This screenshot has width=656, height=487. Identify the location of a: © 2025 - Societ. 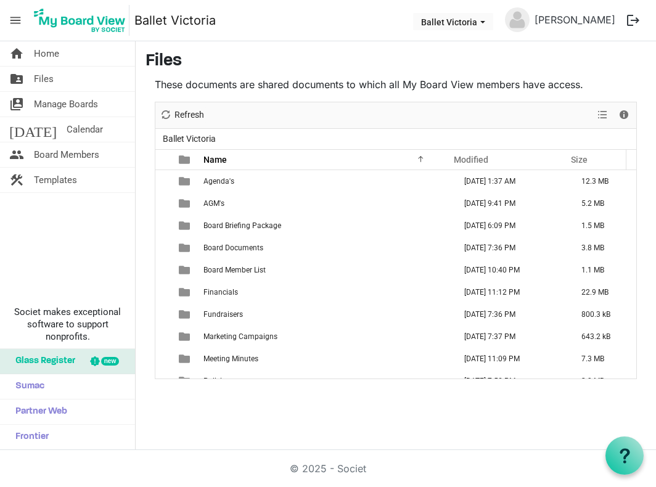
(328, 468).